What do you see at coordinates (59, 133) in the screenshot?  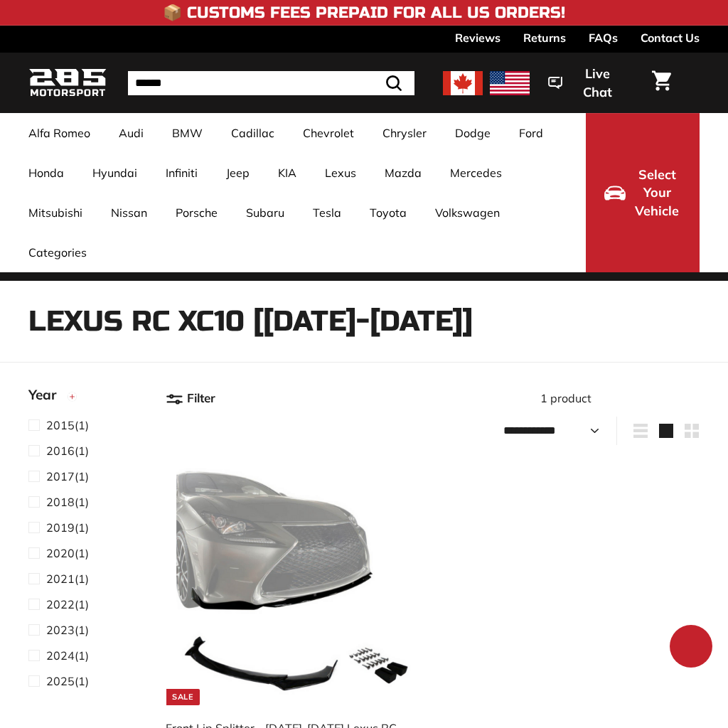 I see `a: Alfa Romeo` at bounding box center [59, 133].